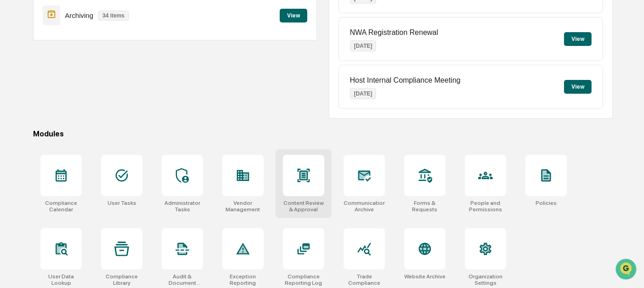  I want to click on p: 34 items, so click(113, 16).